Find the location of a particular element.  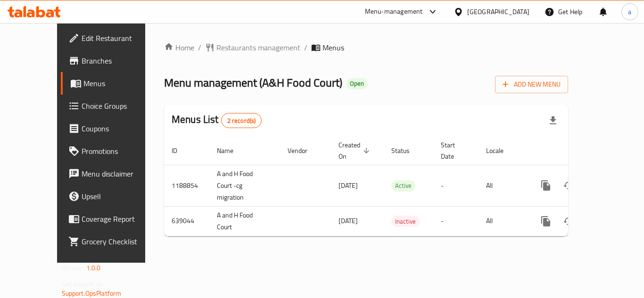

div: Export file is located at coordinates (553, 120).